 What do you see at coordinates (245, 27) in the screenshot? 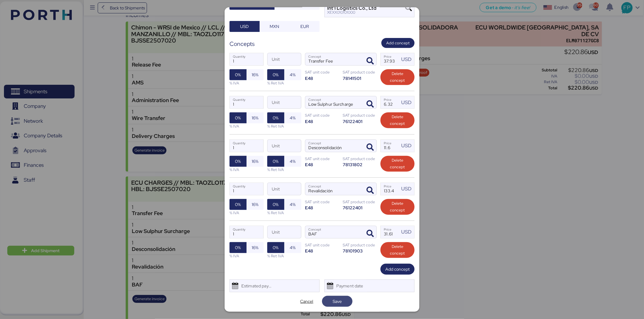
I see `span: USD` at bounding box center [245, 27].